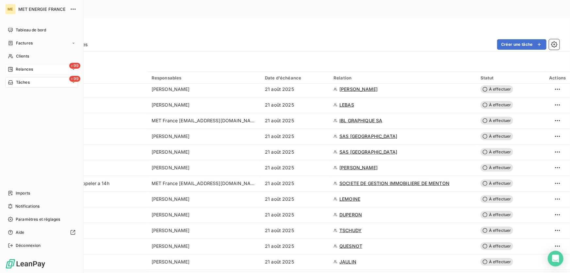  I want to click on img: Logo LeanPay, so click(25, 264).